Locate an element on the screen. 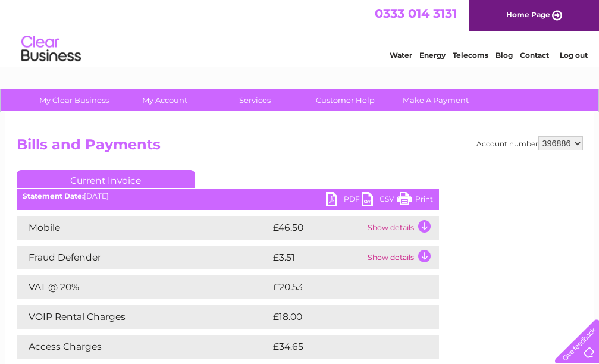 The height and width of the screenshot is (364, 599). a: Telecoms is located at coordinates (470, 54).